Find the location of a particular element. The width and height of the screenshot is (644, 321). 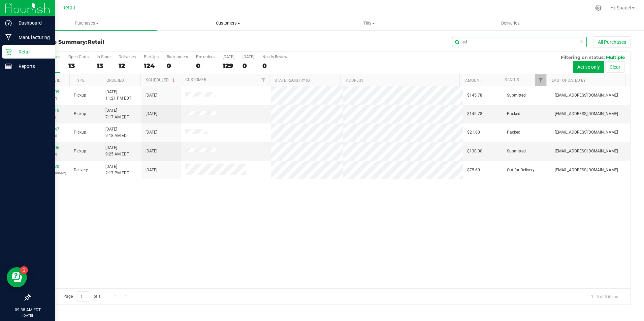

inline-svg: Reports is located at coordinates (8, 66).